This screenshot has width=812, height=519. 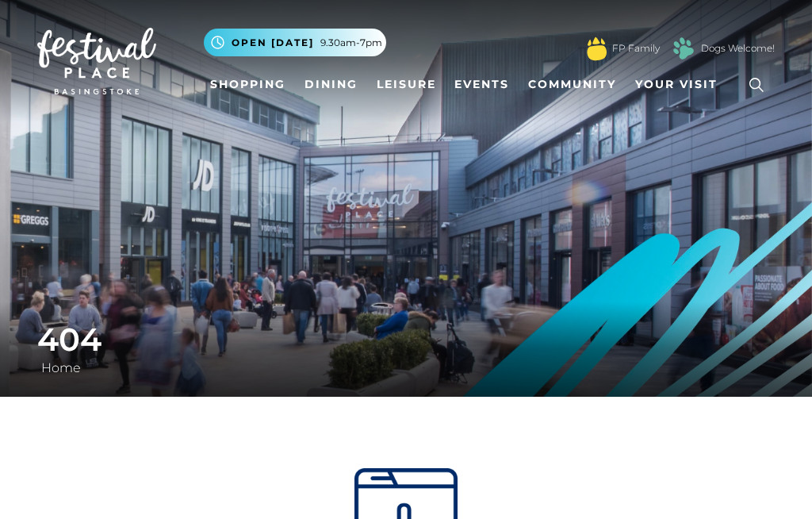 I want to click on a: Dogs Welcome!, so click(x=738, y=49).